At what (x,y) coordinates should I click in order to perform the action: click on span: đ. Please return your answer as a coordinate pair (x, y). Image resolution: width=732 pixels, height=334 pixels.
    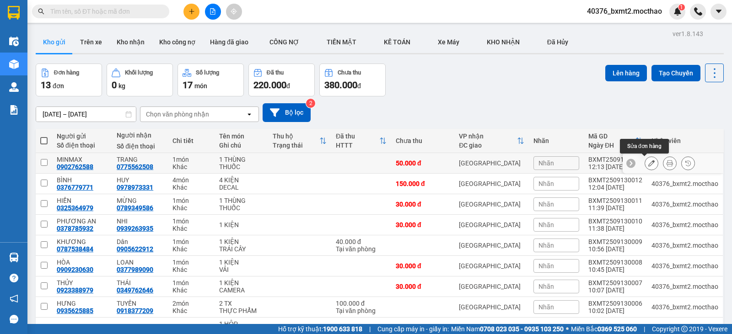
    Looking at the image, I should click on (288, 86).